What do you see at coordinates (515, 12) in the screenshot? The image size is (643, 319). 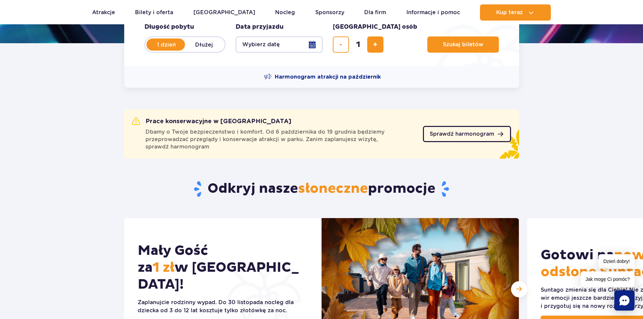 I see `button: Kup teraz` at bounding box center [515, 12].